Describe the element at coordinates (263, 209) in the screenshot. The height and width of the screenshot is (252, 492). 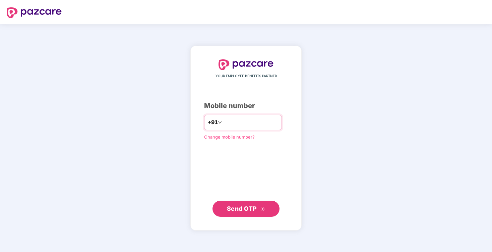
I see `span: double-right` at that location.